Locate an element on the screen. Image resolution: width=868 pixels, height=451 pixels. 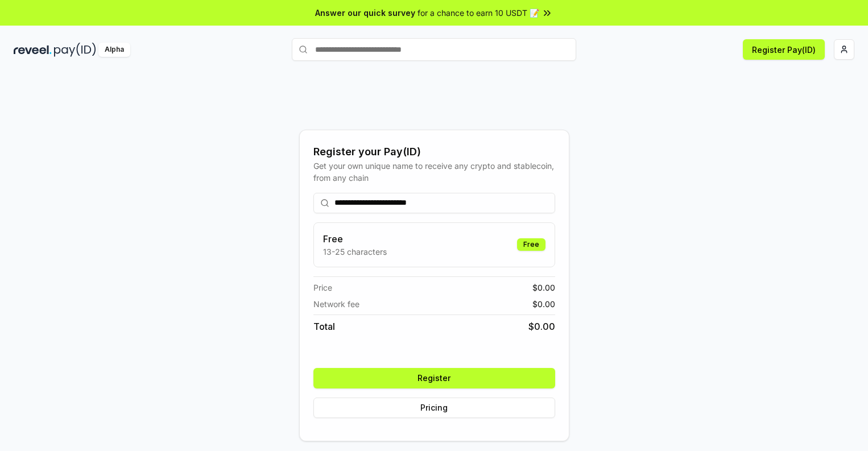
div: Get your own unique name to receive any crypto and stablecoin, from any chain is located at coordinates (434, 172).